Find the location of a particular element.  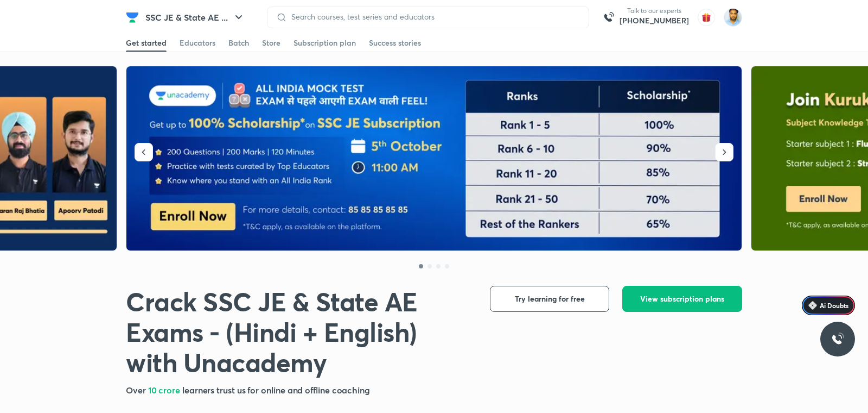

div: Success stories is located at coordinates (395, 43).